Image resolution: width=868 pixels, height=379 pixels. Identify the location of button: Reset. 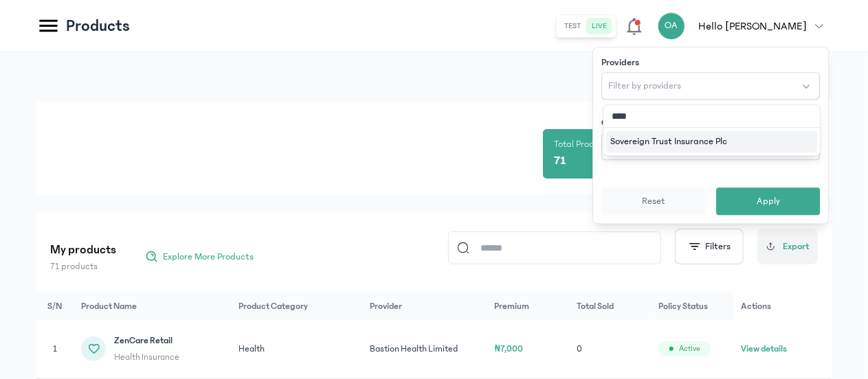
(653, 201).